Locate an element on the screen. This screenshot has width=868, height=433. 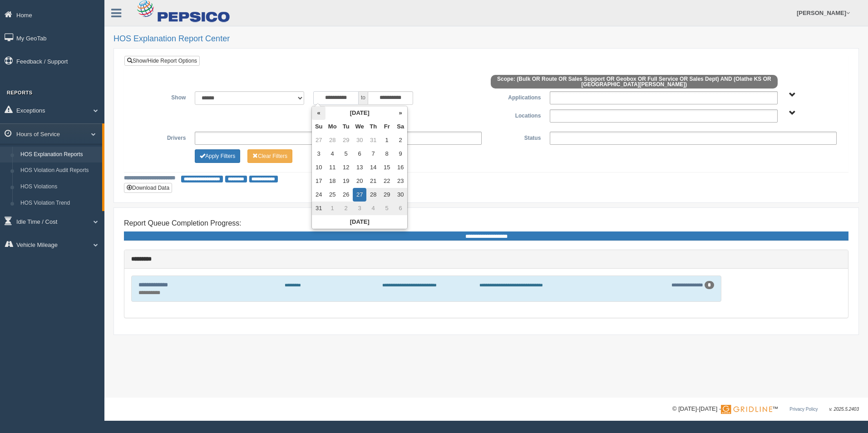
td: 19 is located at coordinates (346, 181).